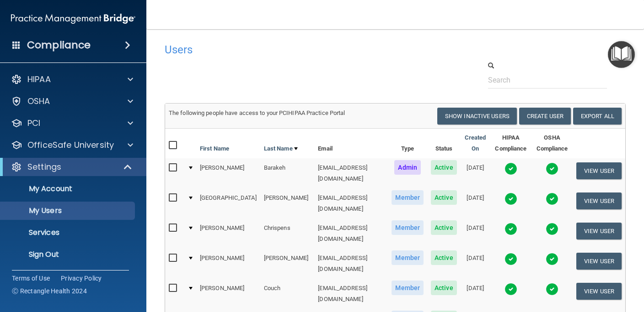 The width and height of the screenshot is (644, 312). What do you see at coordinates (70, 146) in the screenshot?
I see `p: OfficeSafe University` at bounding box center [70, 146].